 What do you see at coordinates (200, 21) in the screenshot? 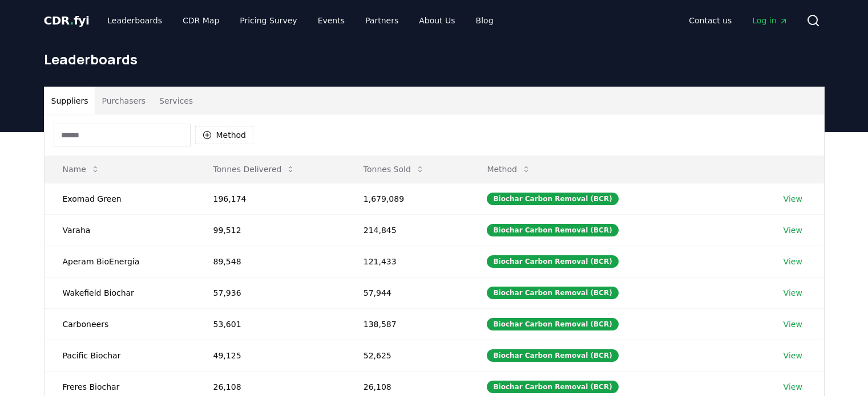
I see `a: CDR Map` at bounding box center [200, 21].